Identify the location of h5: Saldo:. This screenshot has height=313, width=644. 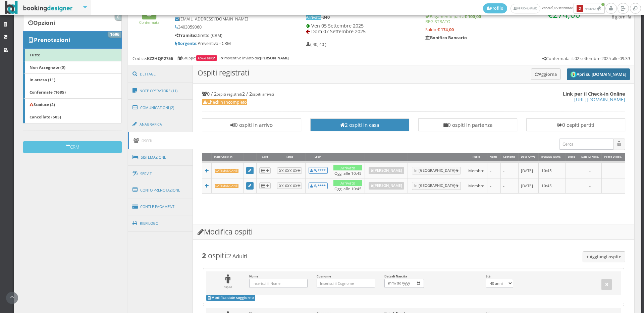
(504, 30).